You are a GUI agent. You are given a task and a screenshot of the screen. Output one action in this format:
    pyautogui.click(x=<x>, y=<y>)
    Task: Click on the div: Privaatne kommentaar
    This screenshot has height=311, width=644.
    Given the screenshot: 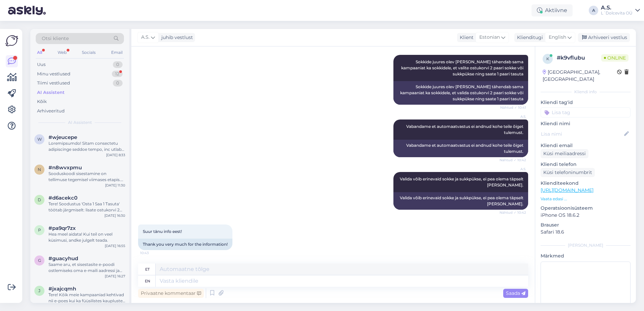 What is the action you would take?
    pyautogui.click(x=171, y=293)
    